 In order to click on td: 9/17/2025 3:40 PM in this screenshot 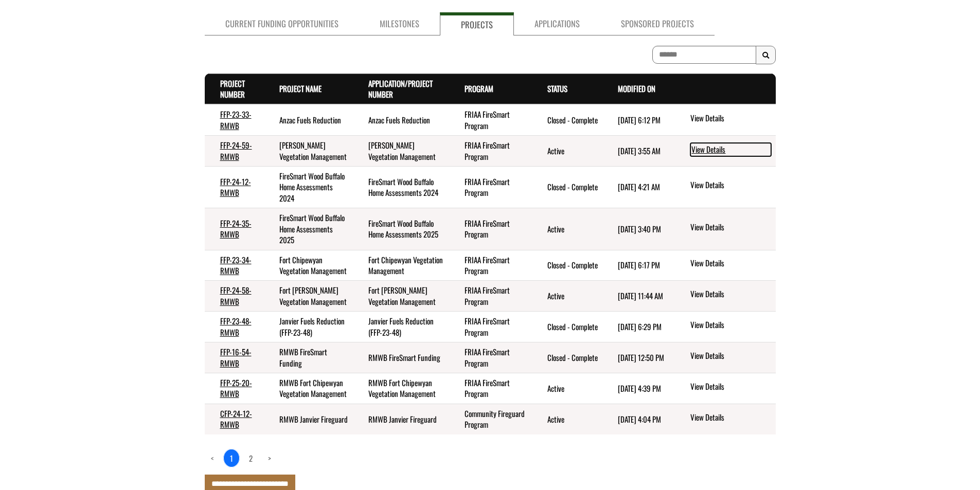, I will do `click(638, 229)`.